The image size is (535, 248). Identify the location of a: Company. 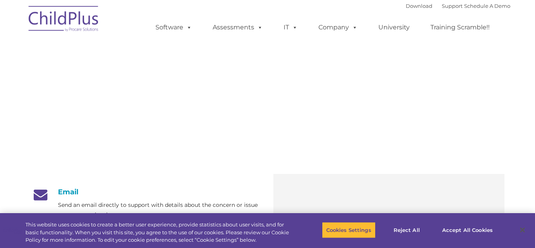
(338, 27).